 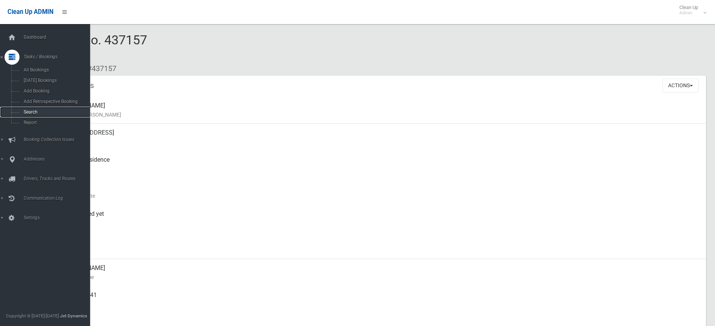 What do you see at coordinates (59, 159) in the screenshot?
I see `span: Addresses` at bounding box center [59, 159].